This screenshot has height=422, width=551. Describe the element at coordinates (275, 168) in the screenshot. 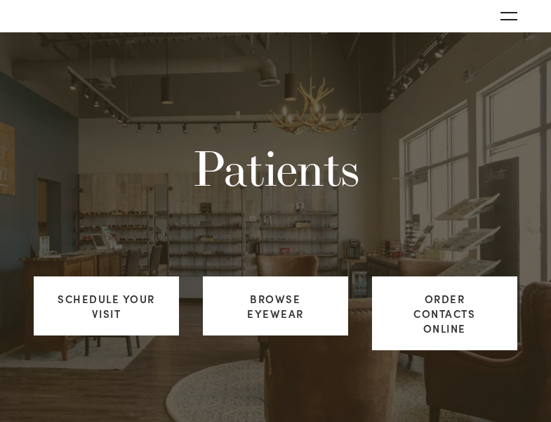

I see `h1: Patients` at that location.